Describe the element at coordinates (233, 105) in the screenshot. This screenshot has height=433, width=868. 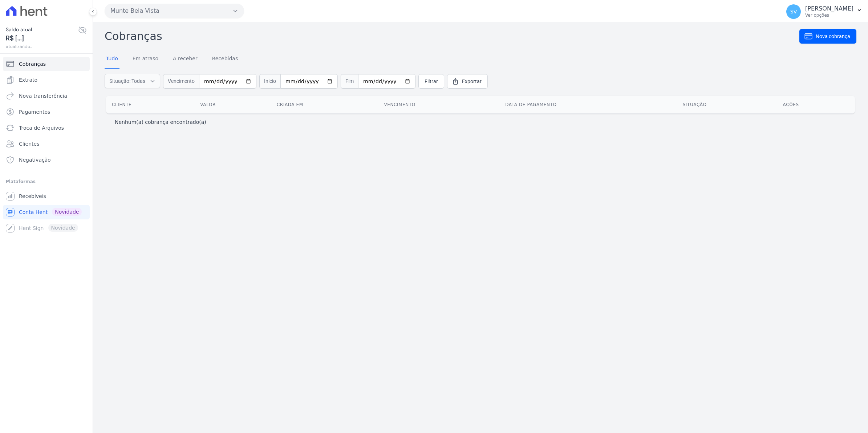
I see `th: Valor` at that location.